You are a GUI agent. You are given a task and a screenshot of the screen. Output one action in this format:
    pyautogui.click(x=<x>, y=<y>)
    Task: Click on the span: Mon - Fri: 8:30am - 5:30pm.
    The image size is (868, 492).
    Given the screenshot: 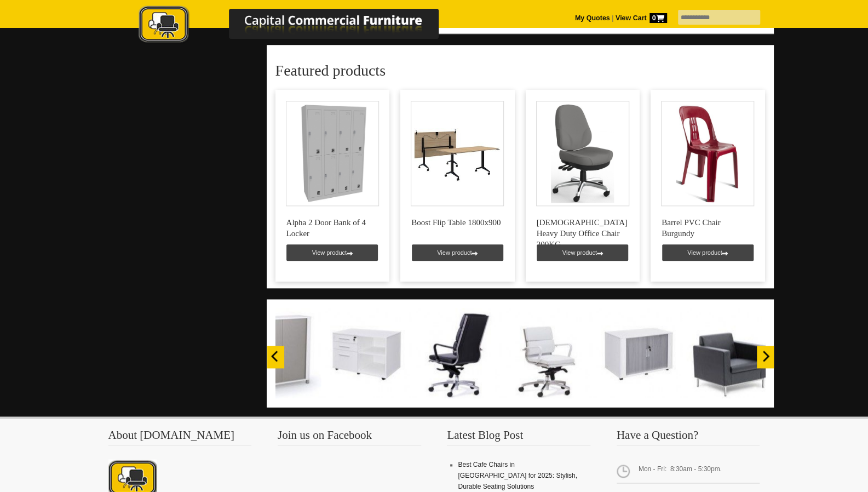 What is the action you would take?
    pyautogui.click(x=689, y=471)
    